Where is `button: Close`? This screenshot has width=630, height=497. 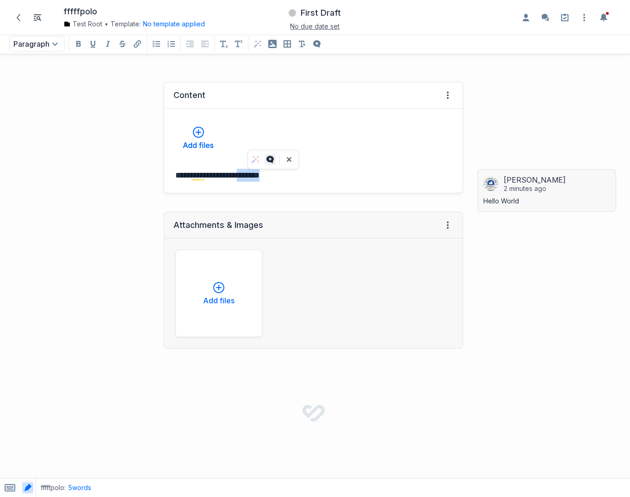 button: Close is located at coordinates (289, 160).